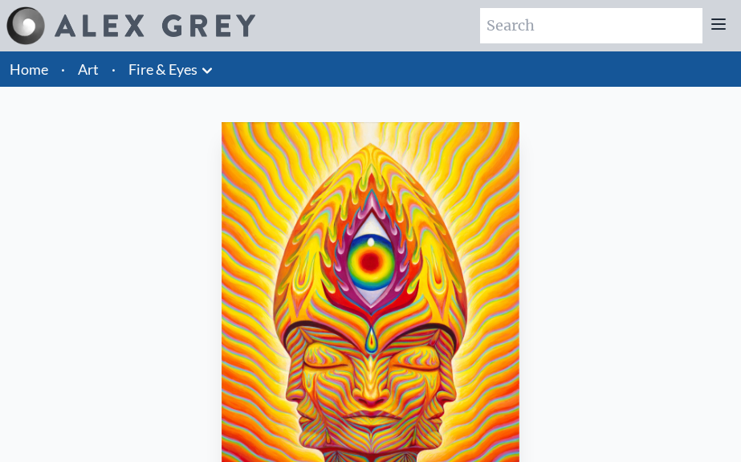 The height and width of the screenshot is (462, 741). What do you see at coordinates (88, 69) in the screenshot?
I see `a: Art` at bounding box center [88, 69].